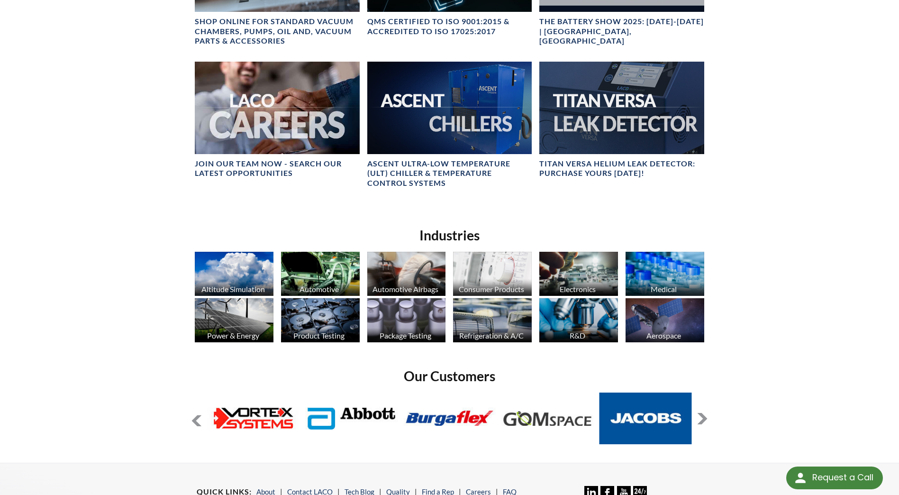  I want to click on a: Consumer Products, so click(492, 275).